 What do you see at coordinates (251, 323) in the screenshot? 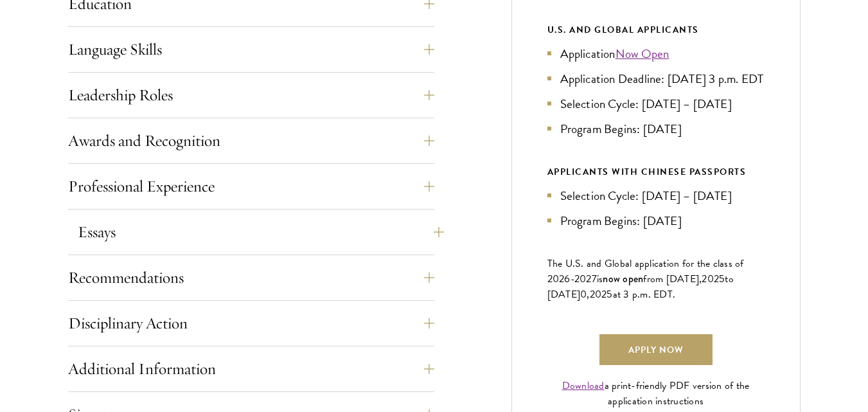
I see `button: Disciplinary Action` at bounding box center [251, 323].